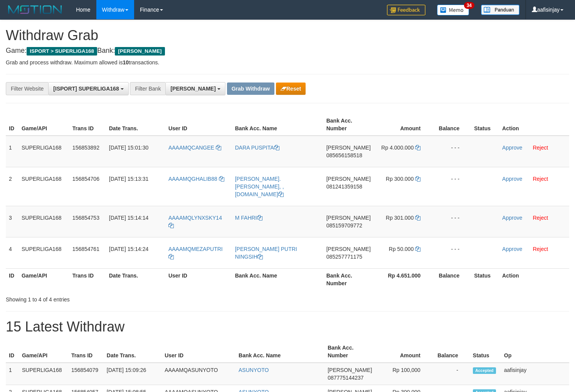  What do you see at coordinates (251, 89) in the screenshot?
I see `button: Grab Withdraw` at bounding box center [251, 89].